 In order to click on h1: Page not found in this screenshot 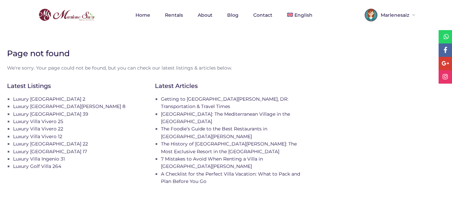, I will do `click(228, 53)`.